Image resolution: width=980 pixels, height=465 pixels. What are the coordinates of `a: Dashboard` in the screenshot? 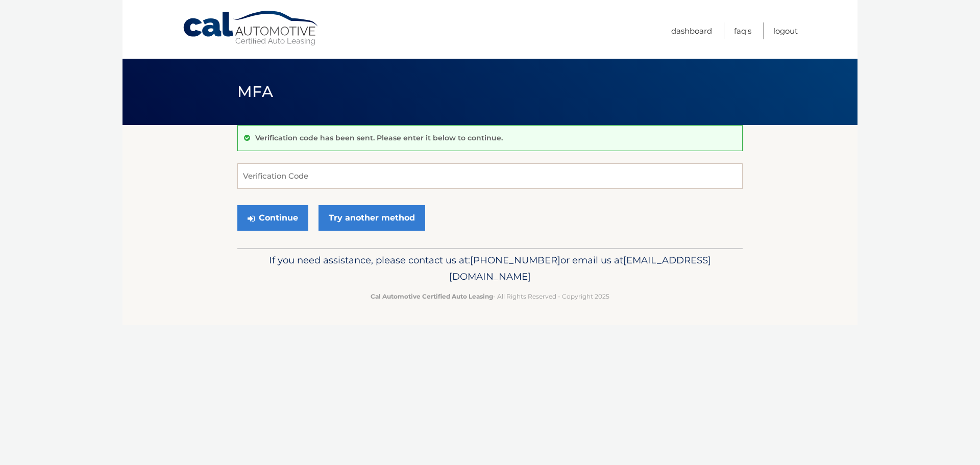 It's located at (692, 30).